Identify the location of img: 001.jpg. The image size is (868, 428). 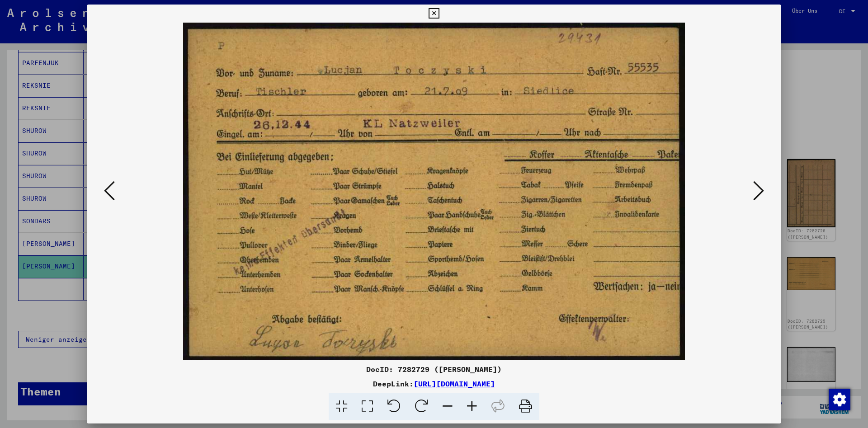
(434, 191).